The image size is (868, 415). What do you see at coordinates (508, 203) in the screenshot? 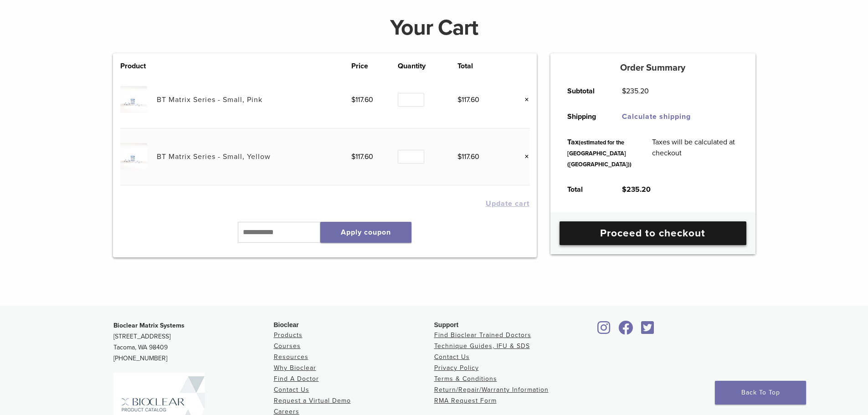
I see `button: Update cart` at bounding box center [508, 203].